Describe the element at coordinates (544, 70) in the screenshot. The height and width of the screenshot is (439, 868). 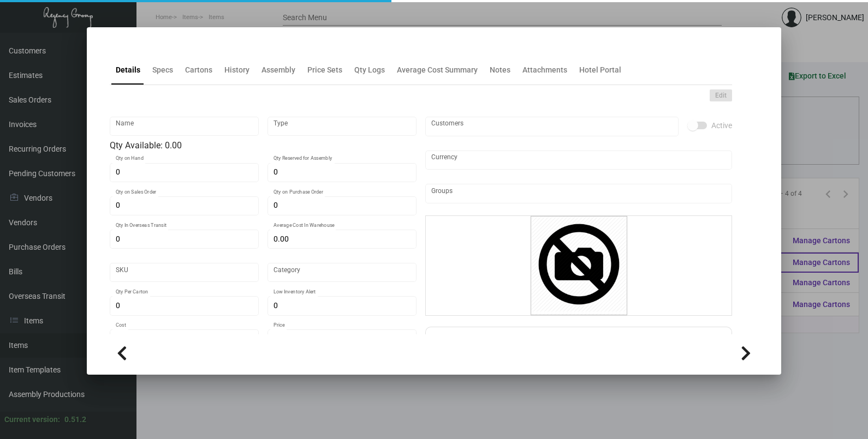
I see `div: Attachments` at that location.